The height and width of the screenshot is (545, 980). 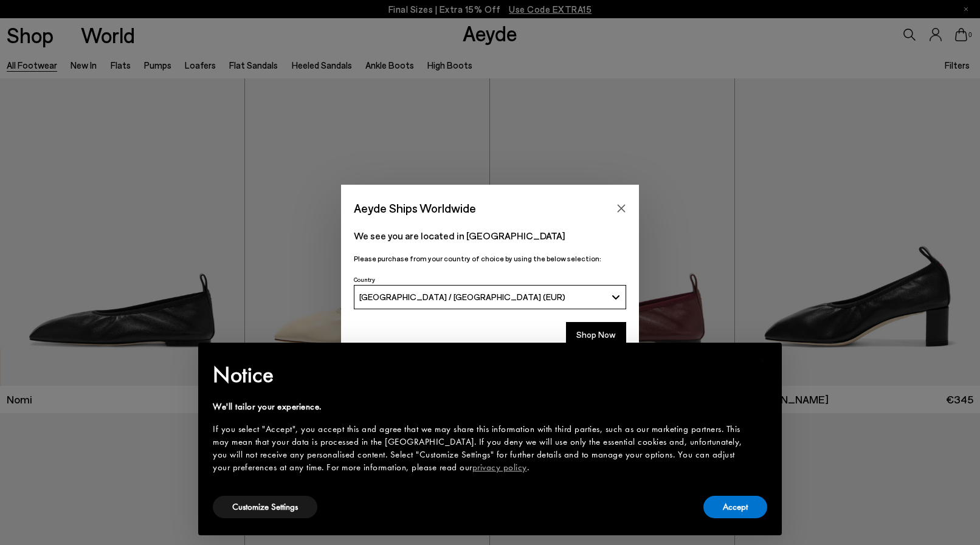 I want to click on span: Country, so click(x=364, y=279).